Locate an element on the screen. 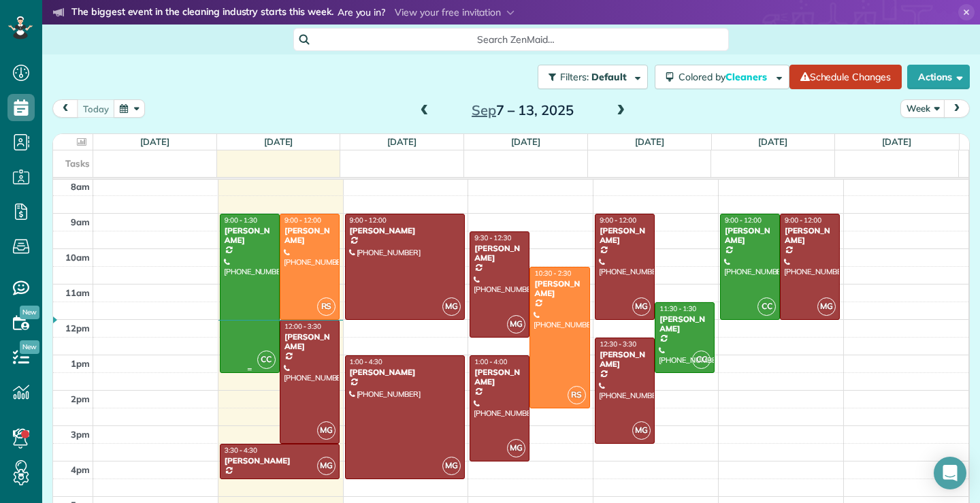 Image resolution: width=980 pixels, height=503 pixels. button: Actions is located at coordinates (938, 77).